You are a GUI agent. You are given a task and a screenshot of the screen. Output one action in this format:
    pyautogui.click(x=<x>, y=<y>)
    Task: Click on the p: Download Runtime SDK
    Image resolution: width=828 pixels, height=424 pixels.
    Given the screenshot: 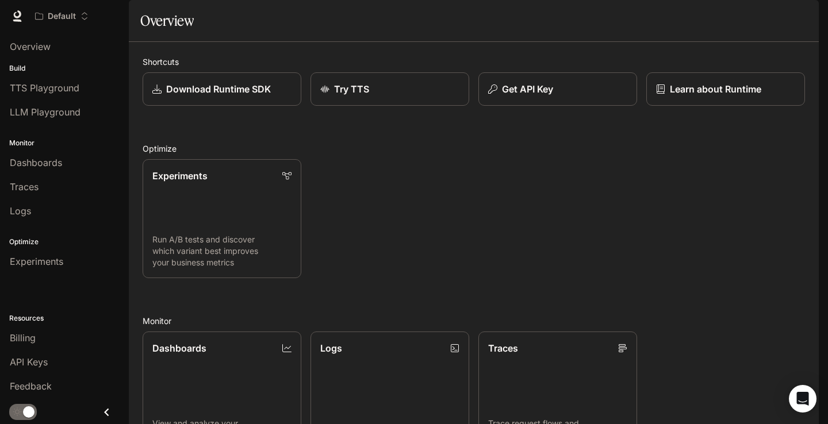 What is the action you would take?
    pyautogui.click(x=218, y=89)
    